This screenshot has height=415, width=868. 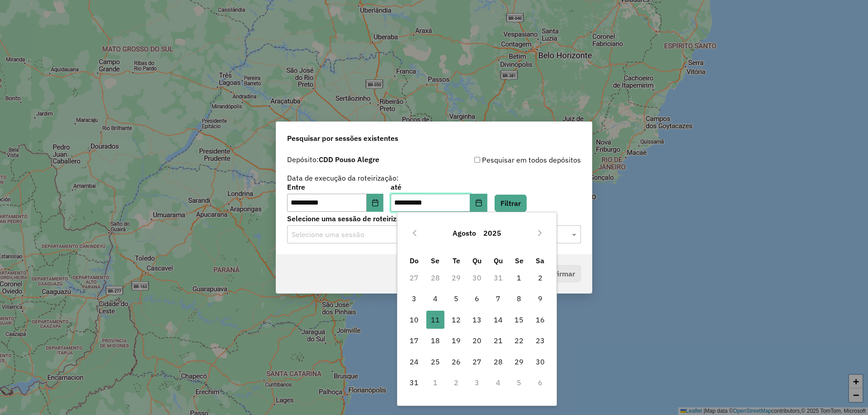 I want to click on td: 26, so click(x=456, y=361).